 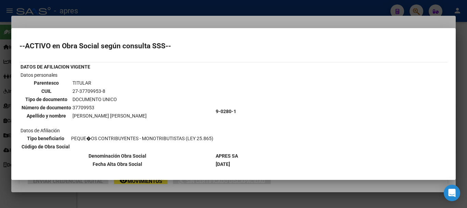 I want to click on b: DATOS DE AFILIACION VIGENTE, so click(x=55, y=67).